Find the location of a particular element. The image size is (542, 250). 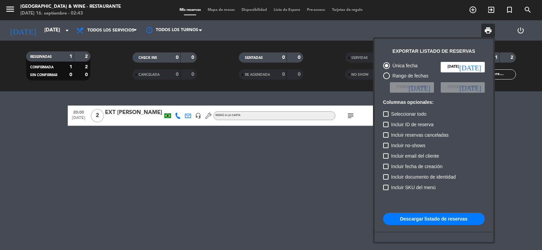

div: Única fecha is located at coordinates (404, 66).